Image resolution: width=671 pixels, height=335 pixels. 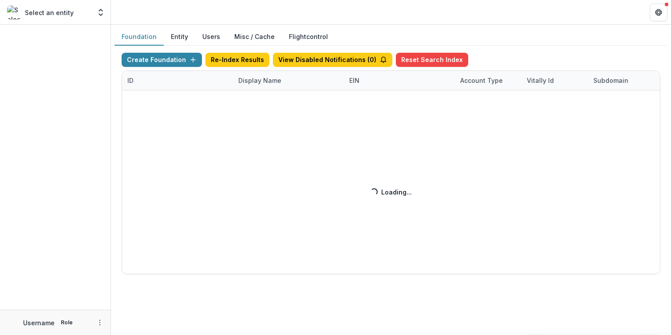 I want to click on button: Entity, so click(x=179, y=37).